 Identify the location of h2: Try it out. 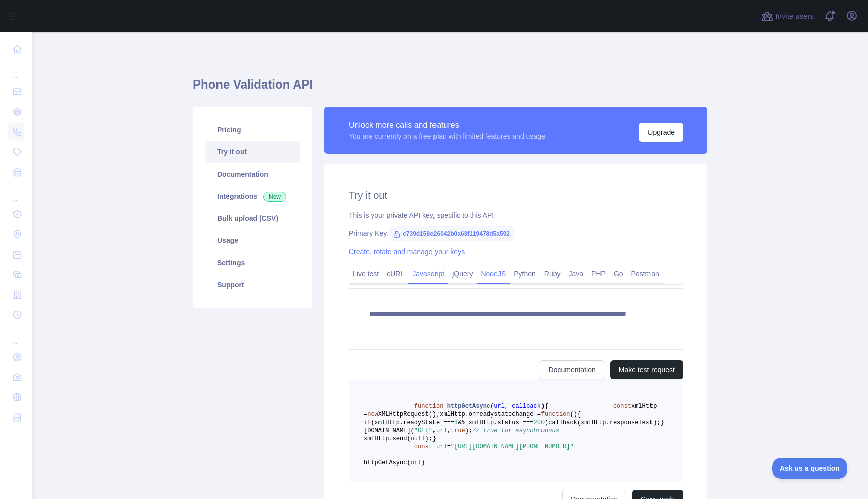
(515, 195).